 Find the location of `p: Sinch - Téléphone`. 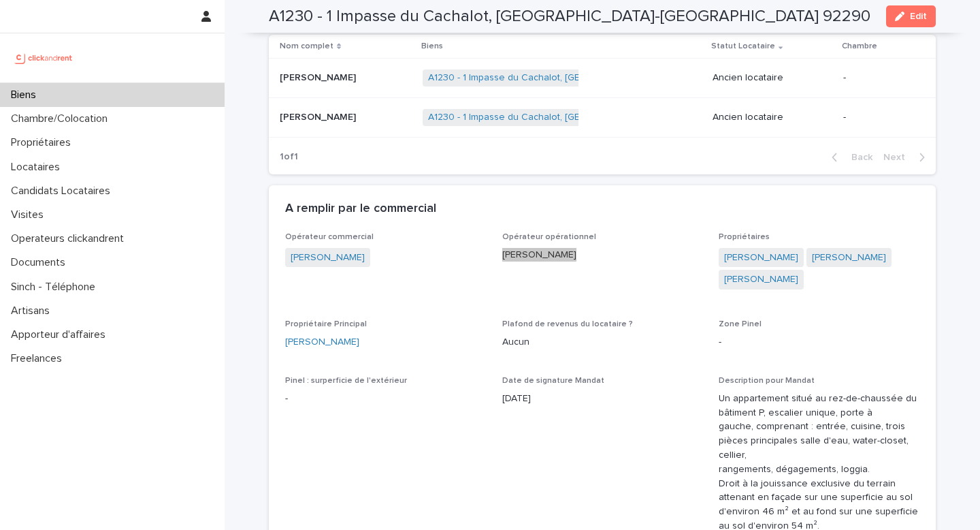

p: Sinch - Téléphone is located at coordinates (56, 287).